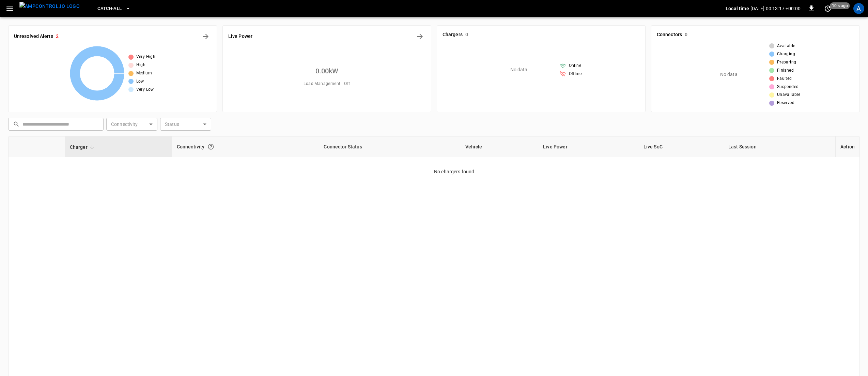 This screenshot has height=376, width=868. What do you see at coordinates (827, 8) in the screenshot?
I see `button: set refresh interval` at bounding box center [827, 8].